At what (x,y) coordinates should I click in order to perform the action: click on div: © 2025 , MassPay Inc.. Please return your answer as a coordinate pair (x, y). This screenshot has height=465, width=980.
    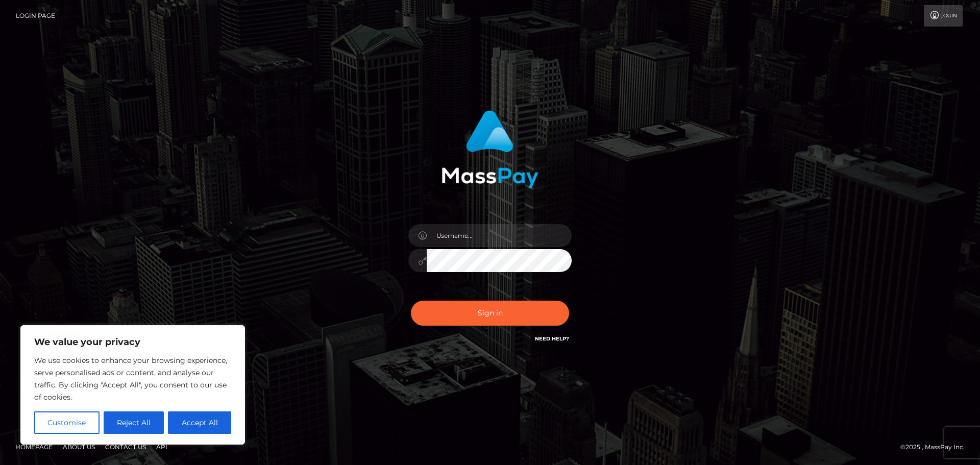
    Looking at the image, I should click on (936, 447).